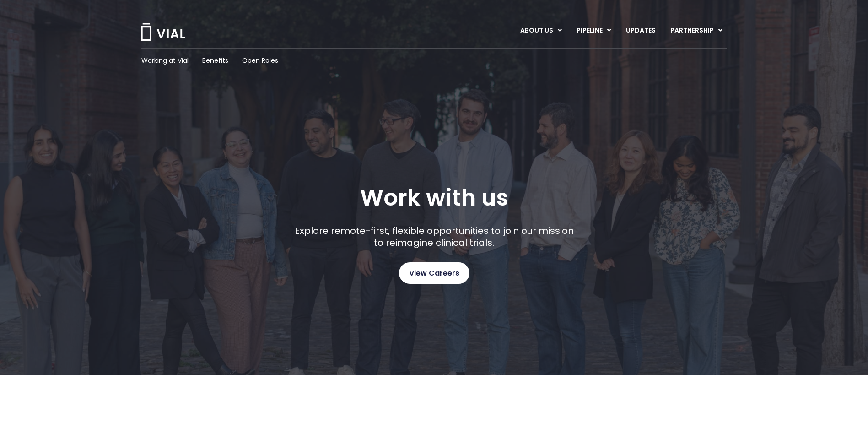  I want to click on img: Vial Logo, so click(163, 32).